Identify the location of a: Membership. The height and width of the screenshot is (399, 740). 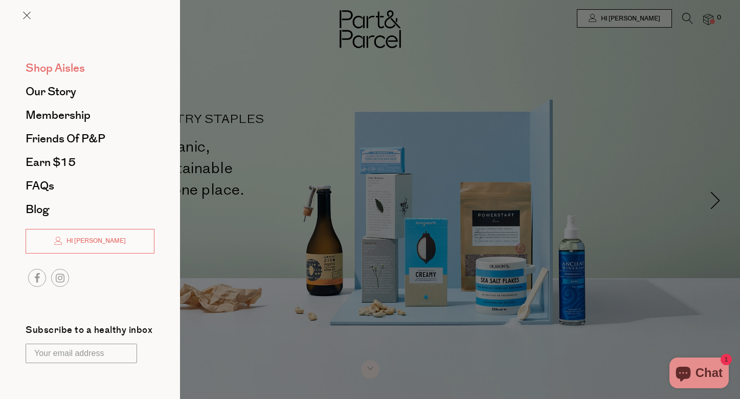
(90, 115).